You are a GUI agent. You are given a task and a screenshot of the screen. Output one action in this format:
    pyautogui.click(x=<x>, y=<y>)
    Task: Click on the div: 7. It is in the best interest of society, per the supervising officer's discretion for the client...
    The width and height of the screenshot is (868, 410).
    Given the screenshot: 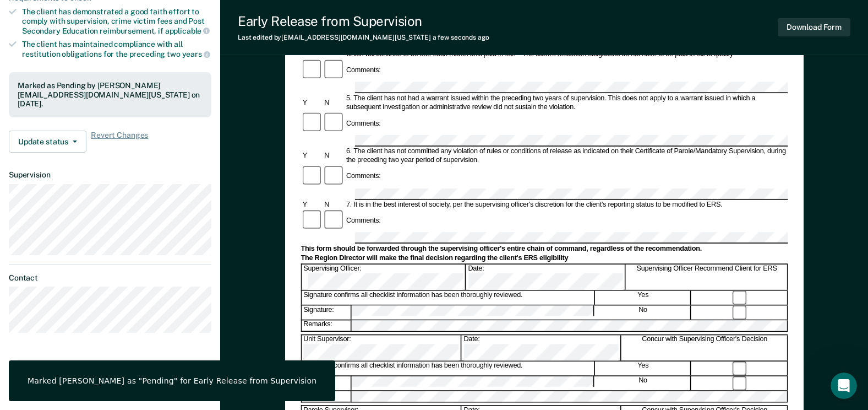 What is the action you would take?
    pyautogui.click(x=566, y=205)
    